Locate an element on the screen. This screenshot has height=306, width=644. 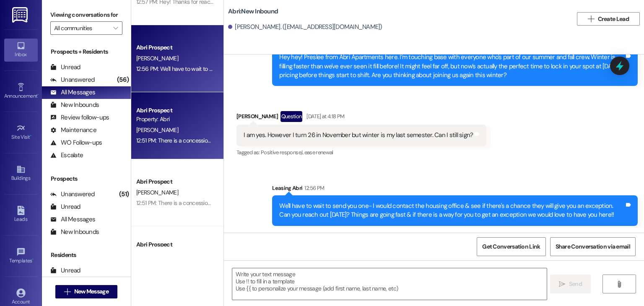
button: Share Conversation via email is located at coordinates (593, 247).